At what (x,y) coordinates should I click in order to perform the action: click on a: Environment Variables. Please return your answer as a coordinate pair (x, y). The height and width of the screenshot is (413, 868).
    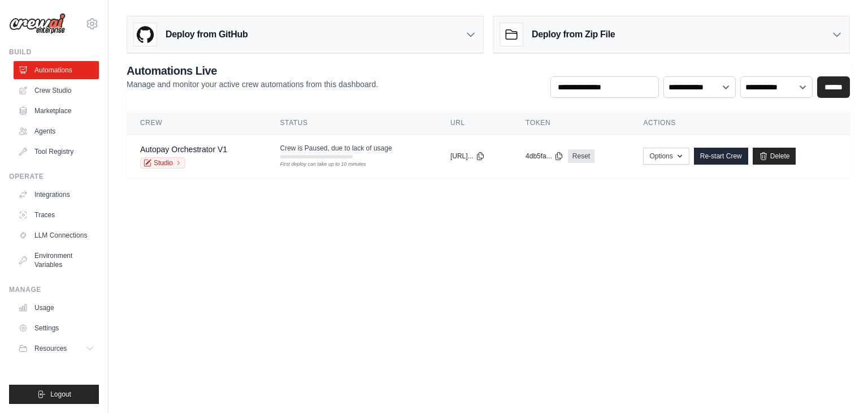
    Looking at the image, I should click on (56, 261).